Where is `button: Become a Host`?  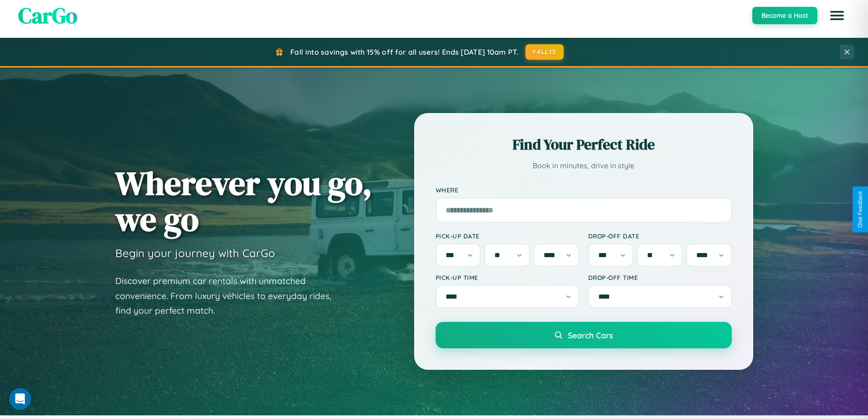
button: Become a Host is located at coordinates (785, 15).